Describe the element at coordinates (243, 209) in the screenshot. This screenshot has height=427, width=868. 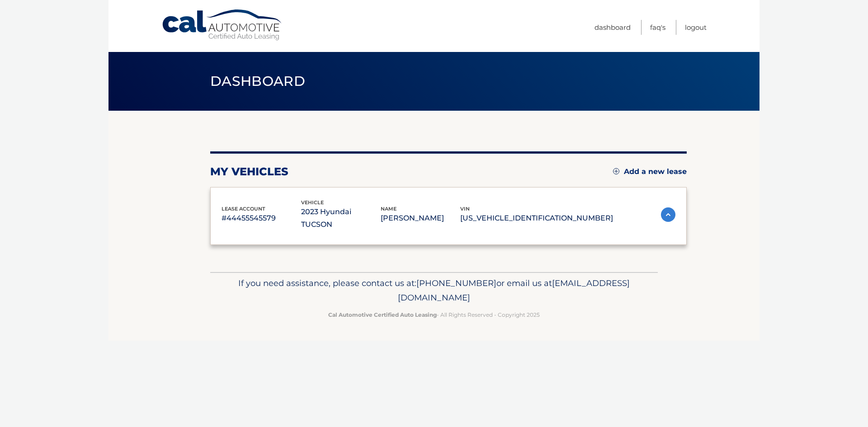
I see `span: lease account` at that location.